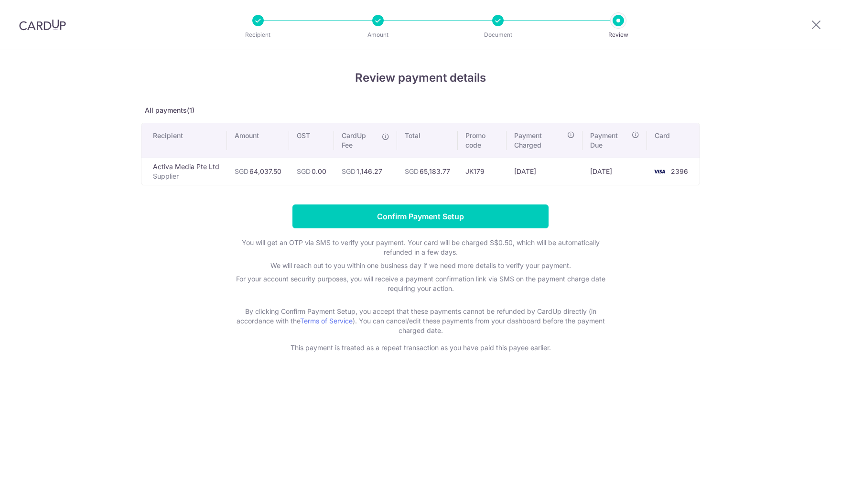  What do you see at coordinates (482, 141) in the screenshot?
I see `th: Promo code` at bounding box center [482, 141].